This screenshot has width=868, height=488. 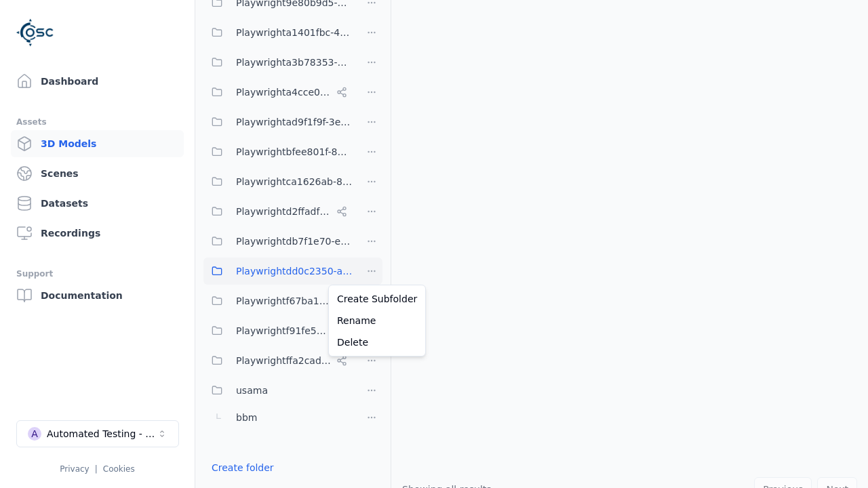 I want to click on a: Delete, so click(x=377, y=343).